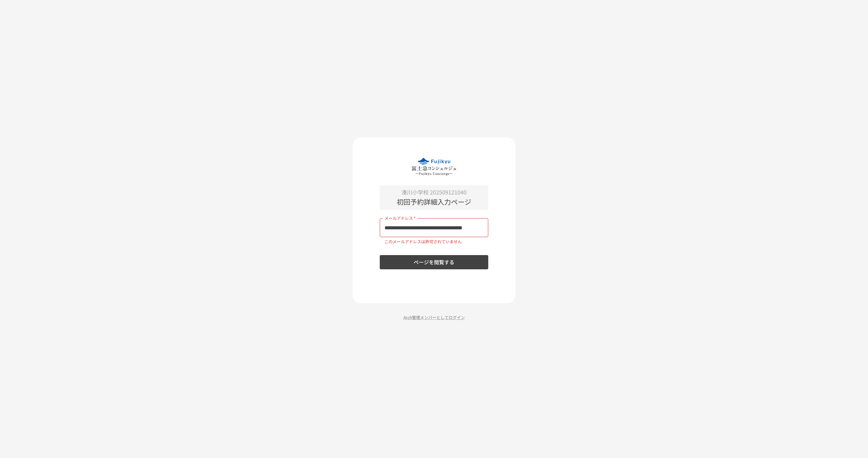 Image resolution: width=868 pixels, height=458 pixels. I want to click on label: メールアドレス, so click(400, 218).